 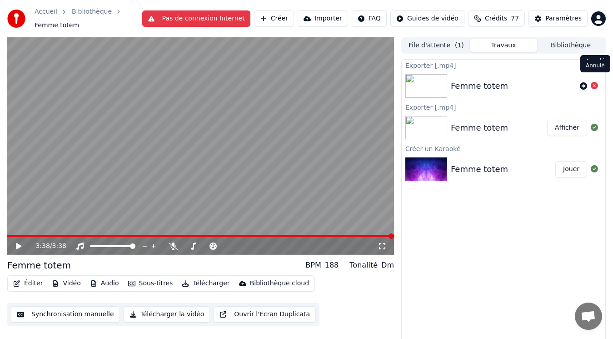 What do you see at coordinates (369, 19) in the screenshot?
I see `button: FAQ` at bounding box center [369, 19].